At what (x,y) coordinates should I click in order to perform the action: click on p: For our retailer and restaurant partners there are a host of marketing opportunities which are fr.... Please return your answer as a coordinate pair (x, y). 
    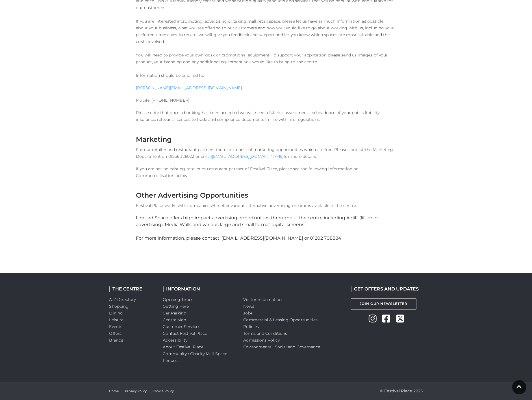
    Looking at the image, I should click on (266, 153).